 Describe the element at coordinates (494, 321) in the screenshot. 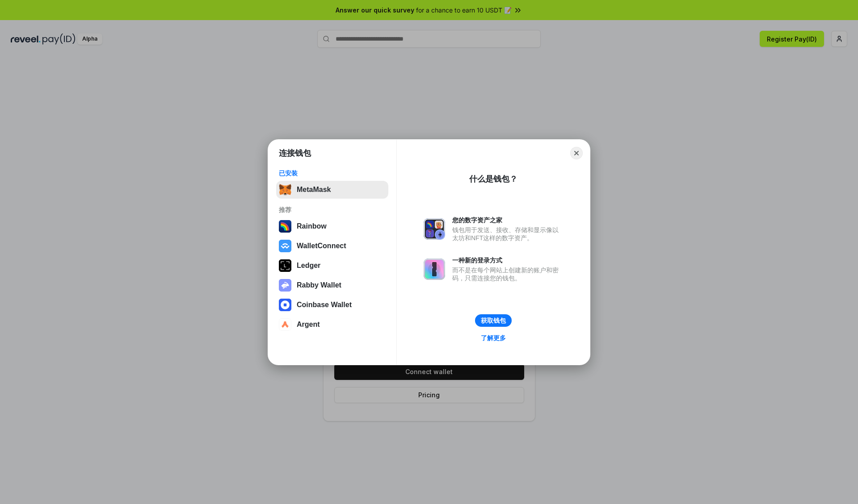

I see `div: 获取钱包` at that location.